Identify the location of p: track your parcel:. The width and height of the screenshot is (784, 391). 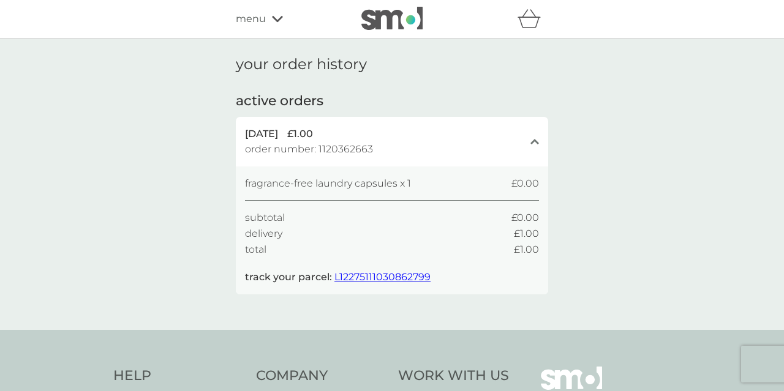
(337, 277).